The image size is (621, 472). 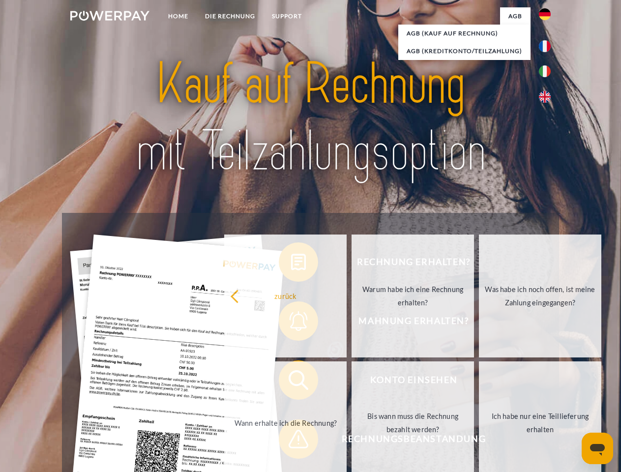 What do you see at coordinates (545, 46) in the screenshot?
I see `img: fr` at bounding box center [545, 46].